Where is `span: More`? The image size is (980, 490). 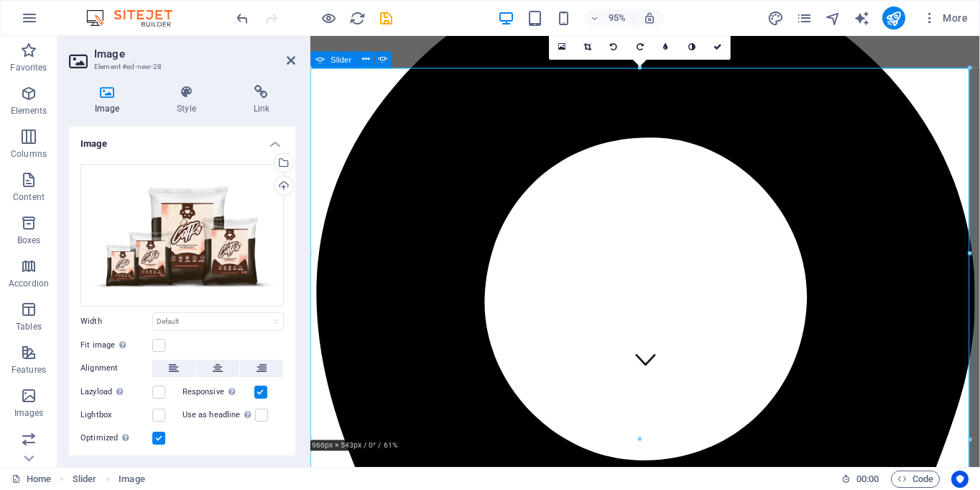
span: More is located at coordinates (945, 18).